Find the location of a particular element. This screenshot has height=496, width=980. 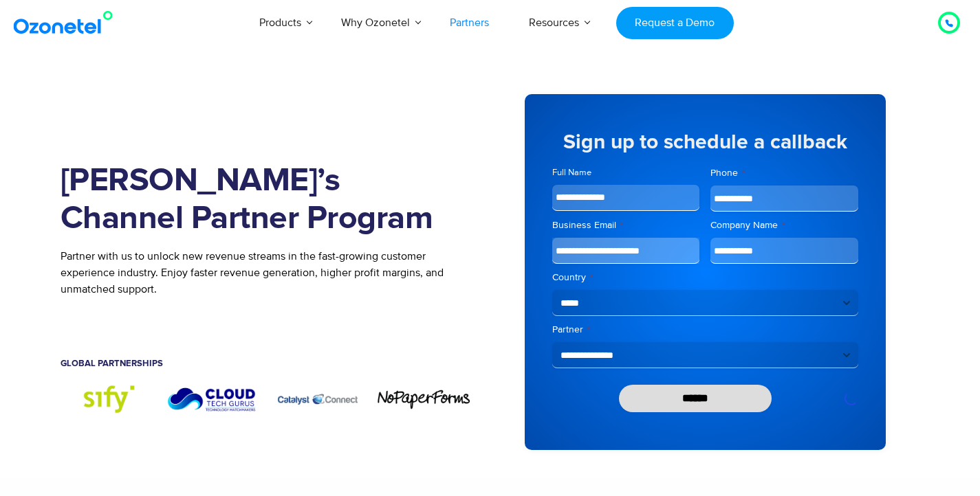

div: 1 / 7 is located at coordinates (424, 399).